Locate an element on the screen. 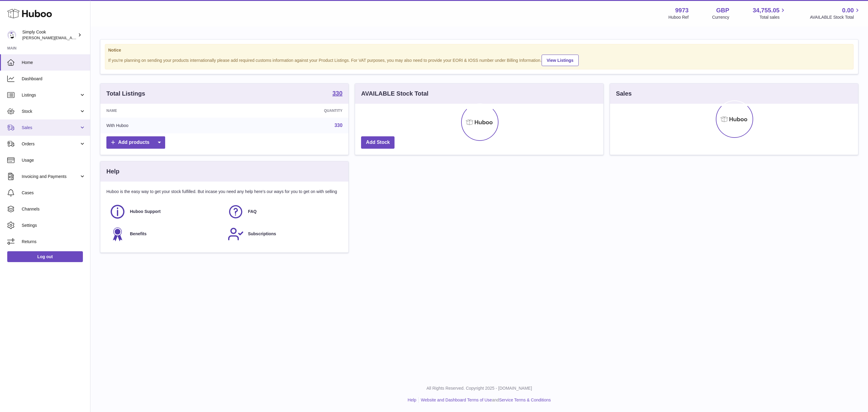 The image size is (868, 412). a: Add Stock is located at coordinates (378, 142).